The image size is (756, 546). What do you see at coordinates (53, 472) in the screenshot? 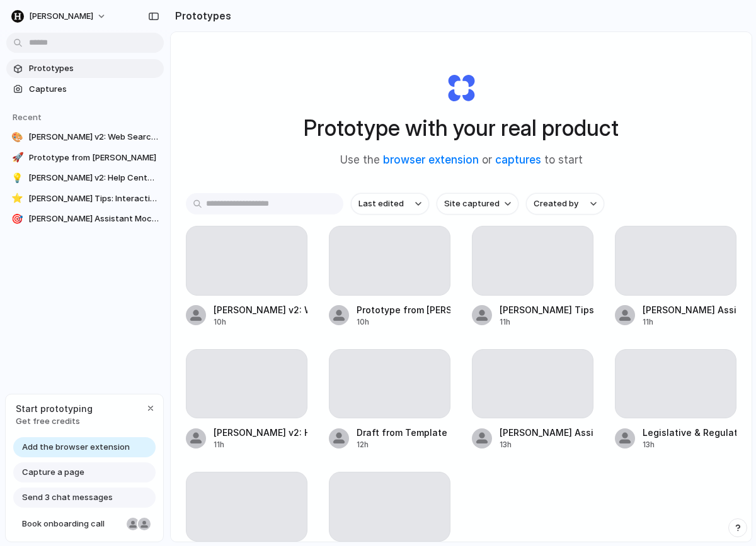
I see `span: Capture a page` at bounding box center [53, 472].